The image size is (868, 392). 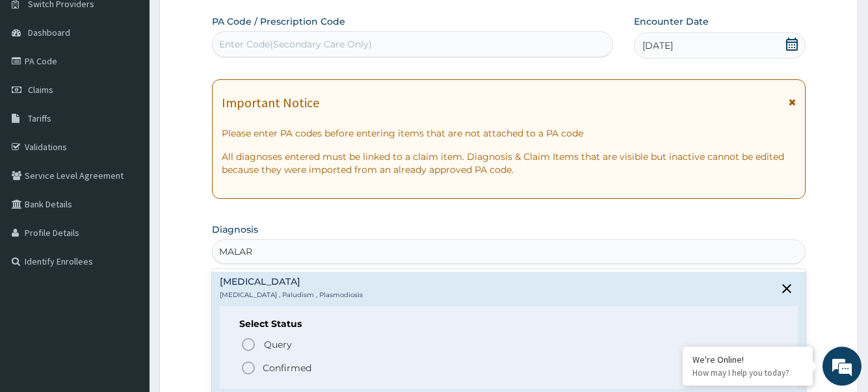 What do you see at coordinates (671, 22) in the screenshot?
I see `label: Encounter Date` at bounding box center [671, 22].